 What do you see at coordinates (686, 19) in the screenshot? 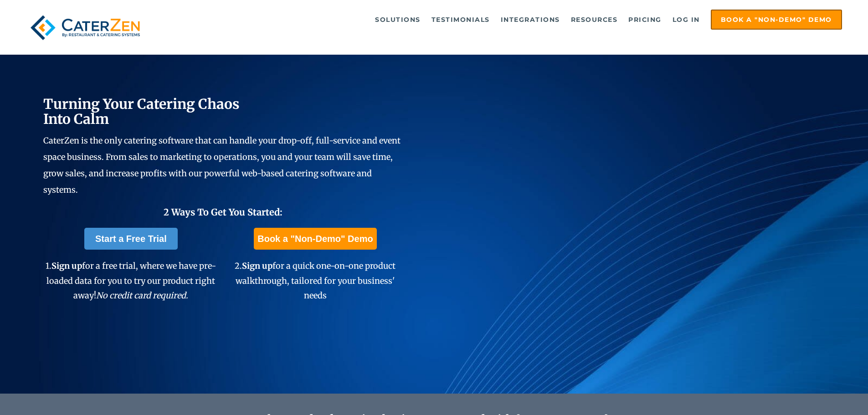
I see `a: Log in` at bounding box center [686, 19].